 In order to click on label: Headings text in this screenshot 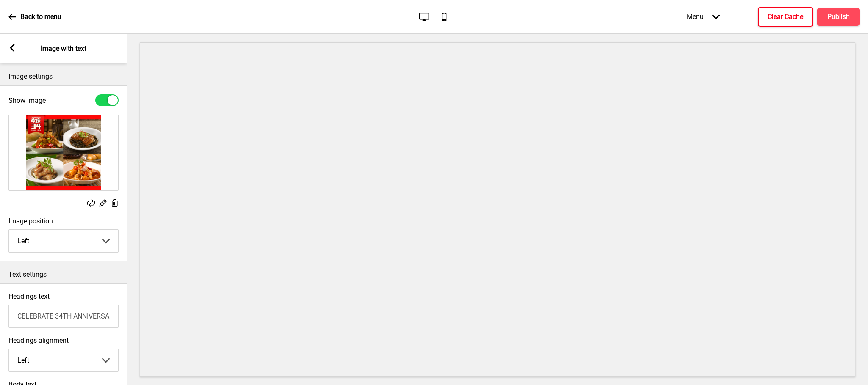, I will do `click(29, 296)`.